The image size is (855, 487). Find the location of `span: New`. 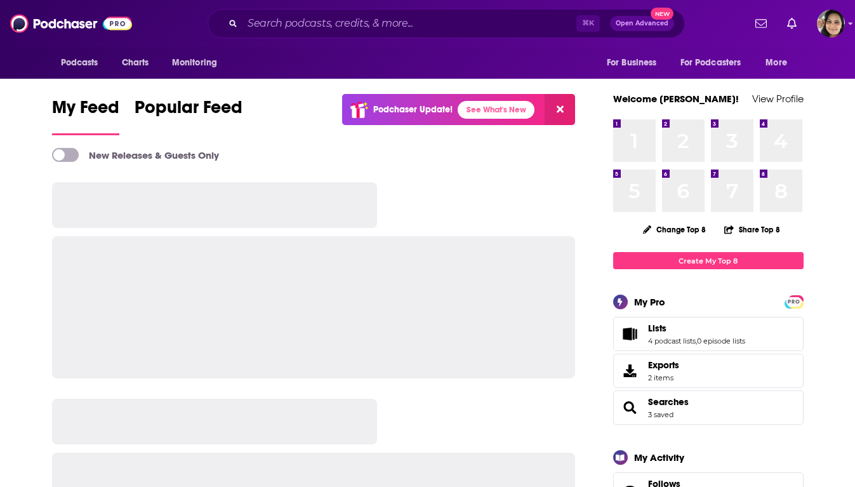

span: New is located at coordinates (662, 13).